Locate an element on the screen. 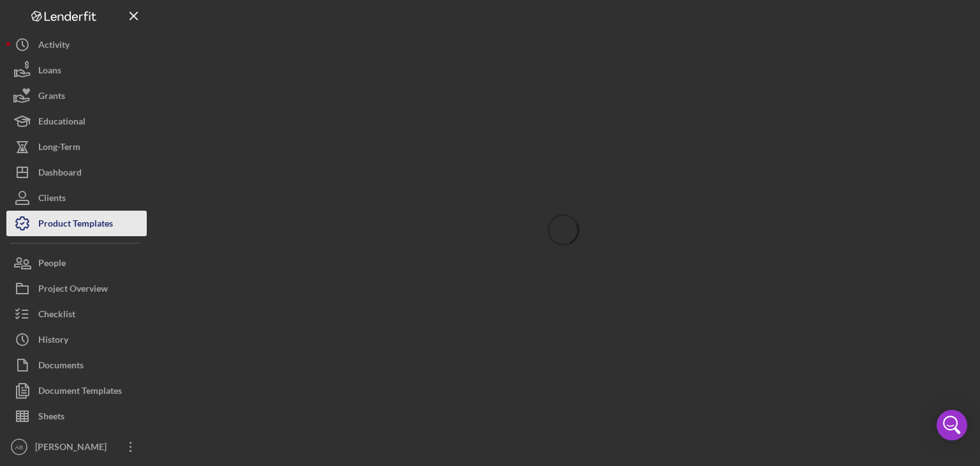  div: Long-Term is located at coordinates (59, 148).